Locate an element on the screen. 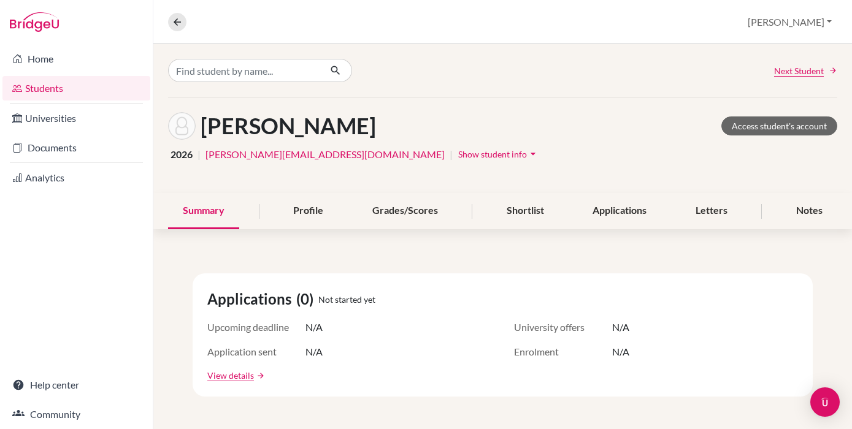 The image size is (852, 429). div: Profile is located at coordinates (308, 211).